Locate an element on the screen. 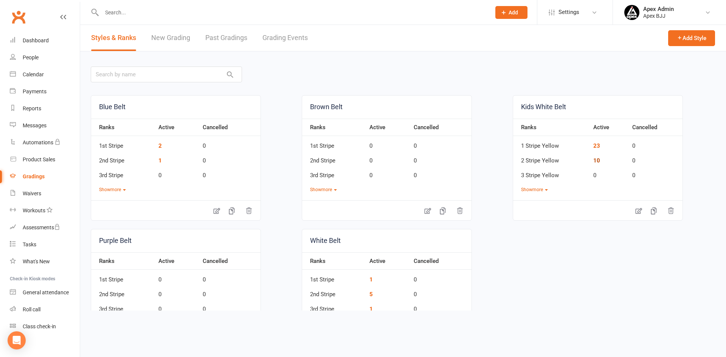  div: Waivers is located at coordinates (32, 194).